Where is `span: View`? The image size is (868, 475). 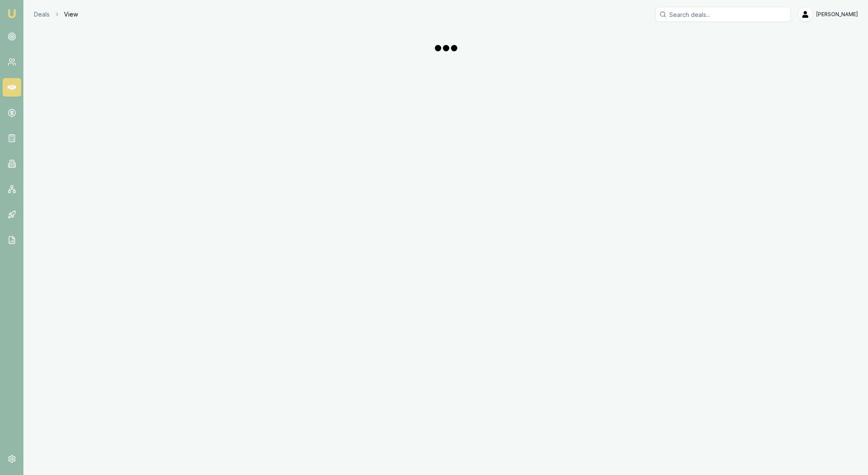 span: View is located at coordinates (71, 14).